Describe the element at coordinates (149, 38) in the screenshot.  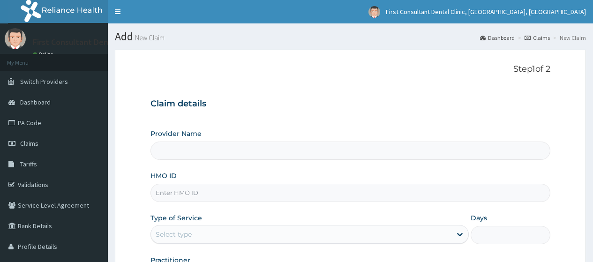
I see `small: New Claim` at that location.